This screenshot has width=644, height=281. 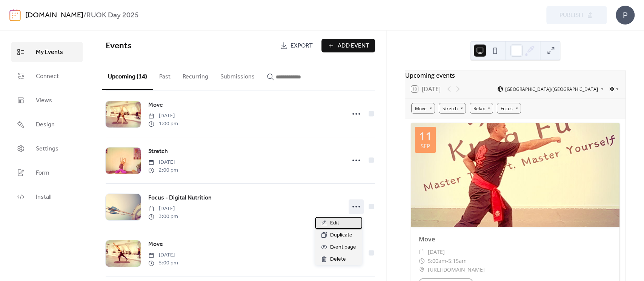 I want to click on span: Install, so click(x=44, y=197).